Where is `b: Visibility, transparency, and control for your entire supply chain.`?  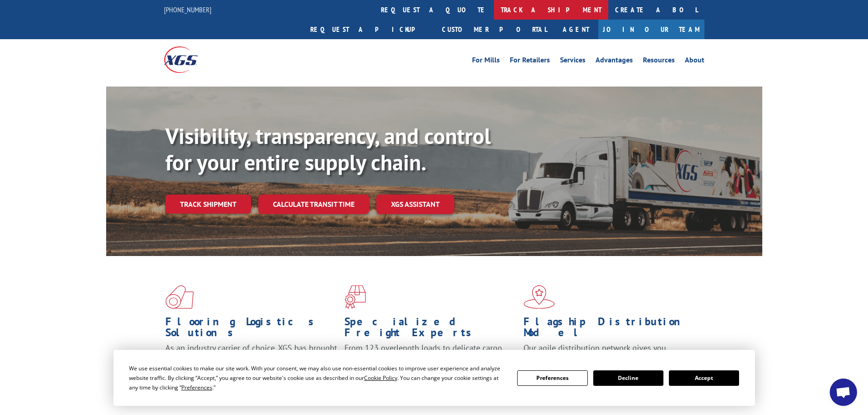 b: Visibility, transparency, and control for your entire supply chain. is located at coordinates (328, 149).